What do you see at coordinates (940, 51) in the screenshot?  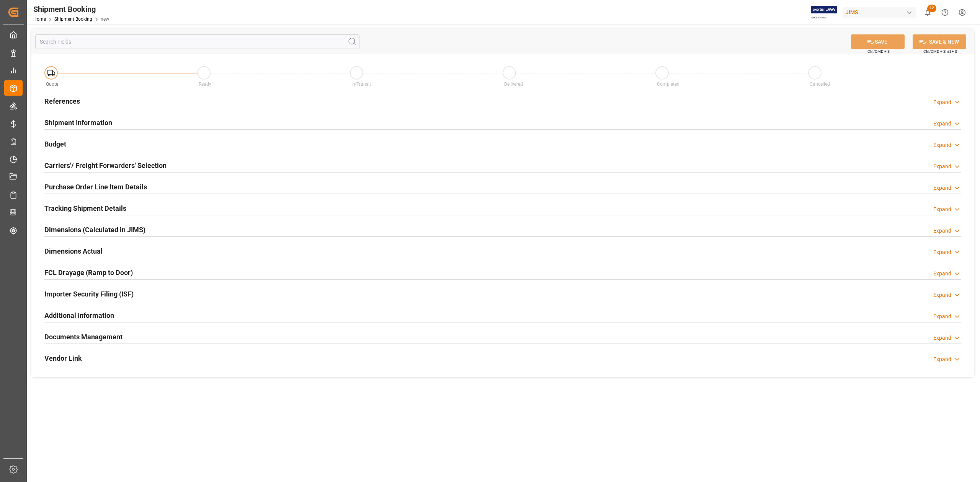 I see `span: Ctrl/CMD + Shift + S` at bounding box center [940, 51].